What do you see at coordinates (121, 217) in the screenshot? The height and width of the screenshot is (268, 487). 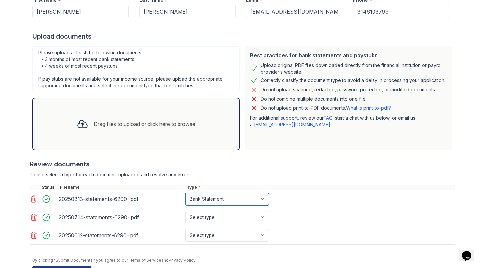 I see `div: 20250714-statements-6290-.pdf` at bounding box center [121, 217].